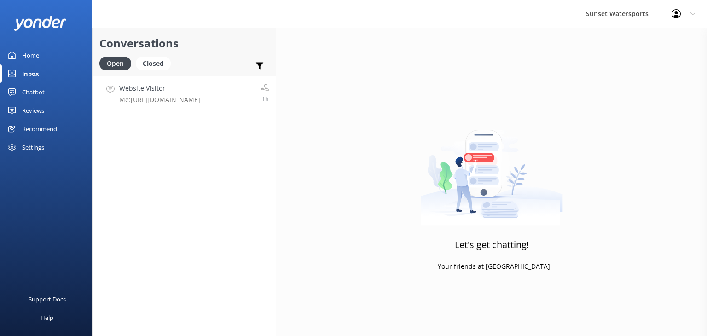 The height and width of the screenshot is (336, 707). Describe the element at coordinates (491, 168) in the screenshot. I see `img: artwork of a man stealing a conversation from at giant smartphone` at that location.